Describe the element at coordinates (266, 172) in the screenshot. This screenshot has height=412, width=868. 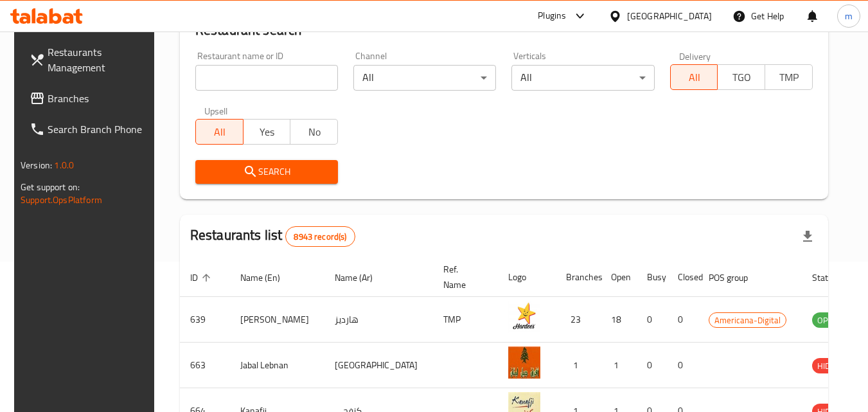
I see `span: Search` at that location.